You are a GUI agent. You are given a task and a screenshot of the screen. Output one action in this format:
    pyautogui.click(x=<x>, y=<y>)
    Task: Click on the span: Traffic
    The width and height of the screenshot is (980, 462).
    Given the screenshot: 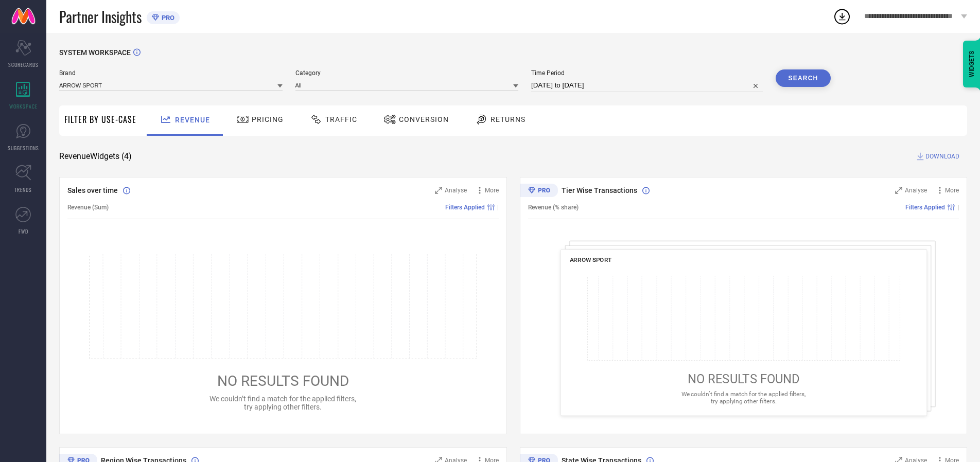 What is the action you would take?
    pyautogui.click(x=341, y=120)
    